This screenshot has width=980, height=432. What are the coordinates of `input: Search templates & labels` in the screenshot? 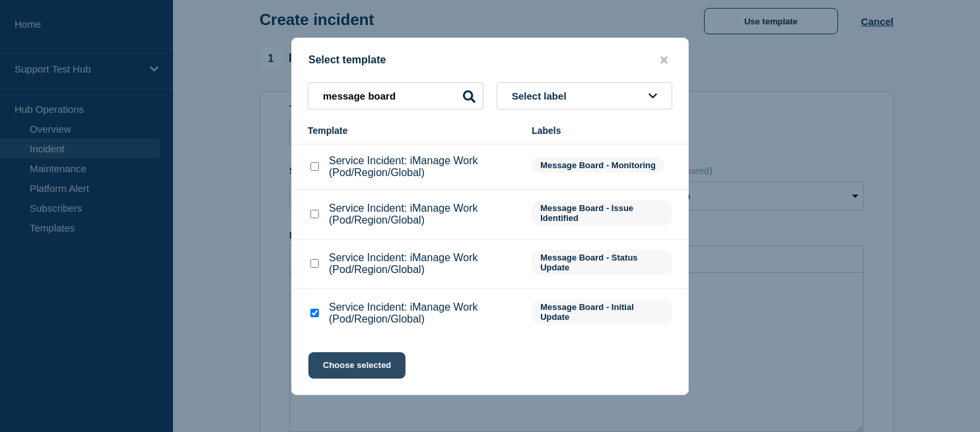 It's located at (395, 96).